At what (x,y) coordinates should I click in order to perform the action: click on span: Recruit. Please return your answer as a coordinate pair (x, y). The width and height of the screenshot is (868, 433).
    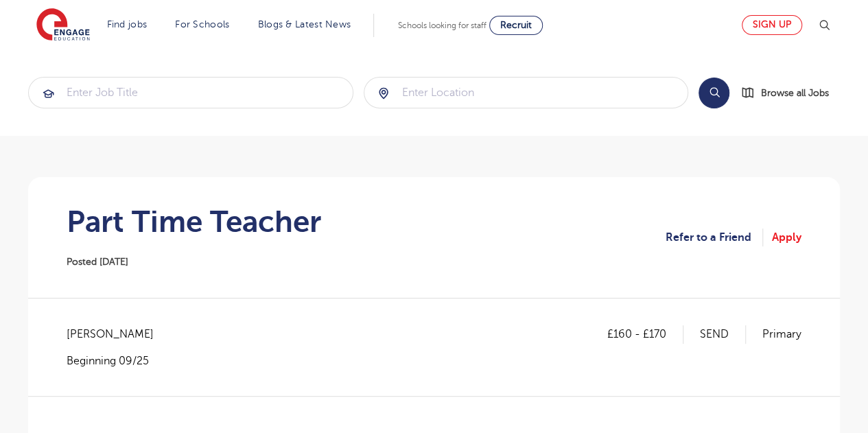
    Looking at the image, I should click on (516, 24).